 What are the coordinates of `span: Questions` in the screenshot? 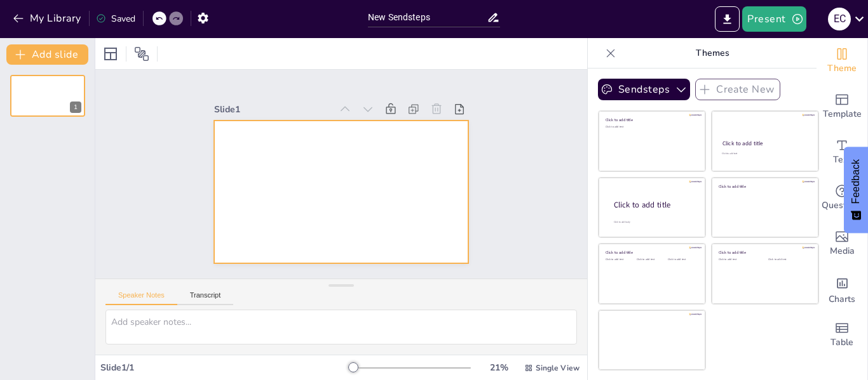 It's located at (842, 206).